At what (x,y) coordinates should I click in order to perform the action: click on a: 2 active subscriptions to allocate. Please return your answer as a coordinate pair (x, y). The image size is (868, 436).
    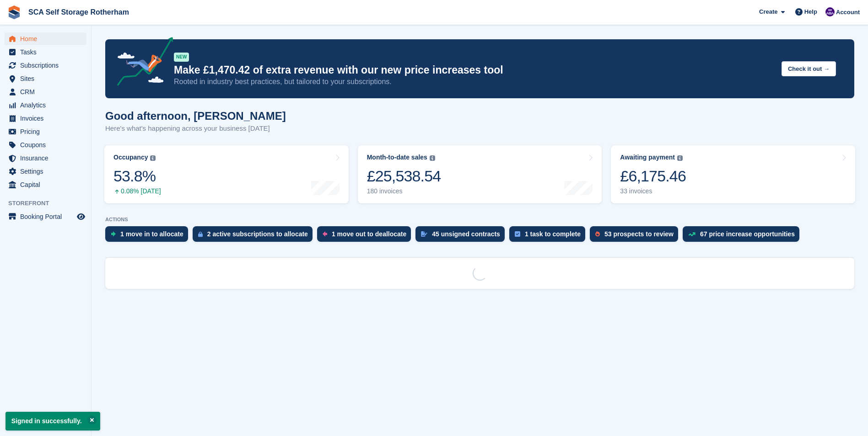
    Looking at the image, I should click on (255, 236).